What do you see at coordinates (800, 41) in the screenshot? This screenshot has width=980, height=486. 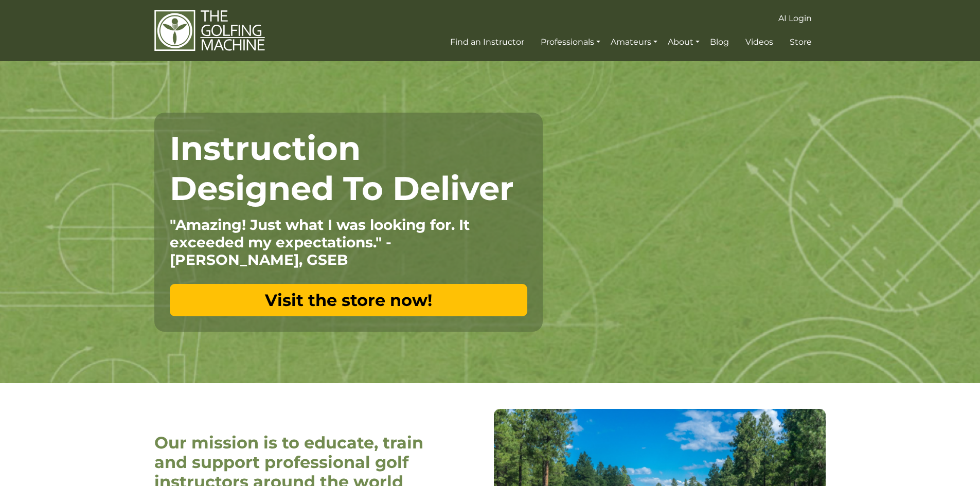 I see `span: Store` at bounding box center [800, 41].